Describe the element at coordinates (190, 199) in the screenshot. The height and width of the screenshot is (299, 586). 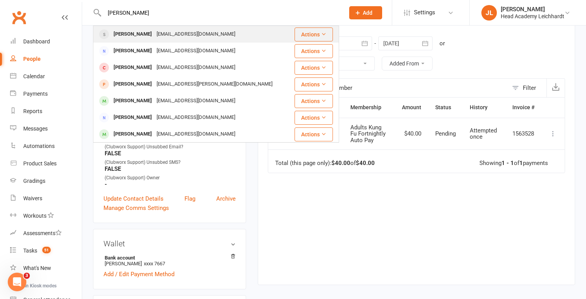
I see `a: Flag` at that location.